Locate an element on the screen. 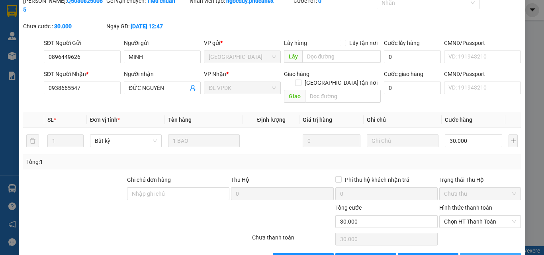 This screenshot has width=544, height=255. span: Đơn vị tính is located at coordinates (105, 120).